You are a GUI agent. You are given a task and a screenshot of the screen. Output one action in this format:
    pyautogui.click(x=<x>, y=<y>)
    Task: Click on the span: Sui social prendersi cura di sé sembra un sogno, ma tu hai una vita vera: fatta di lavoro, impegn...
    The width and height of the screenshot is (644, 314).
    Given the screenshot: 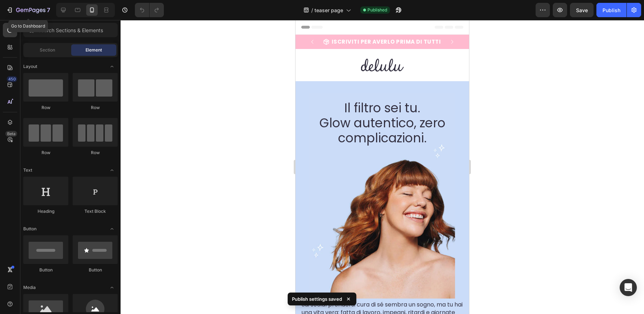 What is the action you would take?
    pyautogui.click(x=87, y=293)
    